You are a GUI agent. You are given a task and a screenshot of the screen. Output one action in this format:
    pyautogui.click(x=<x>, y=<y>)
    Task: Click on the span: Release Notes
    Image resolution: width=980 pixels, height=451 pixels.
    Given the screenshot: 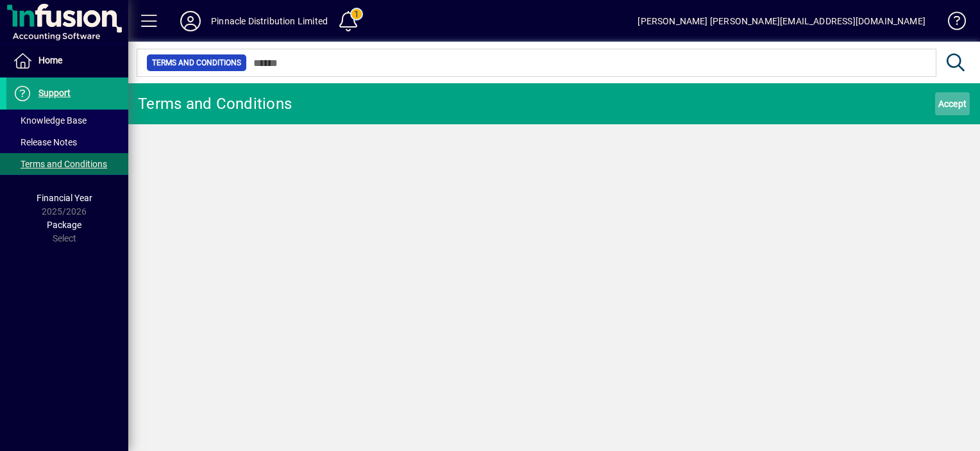 What is the action you would take?
    pyautogui.click(x=45, y=142)
    